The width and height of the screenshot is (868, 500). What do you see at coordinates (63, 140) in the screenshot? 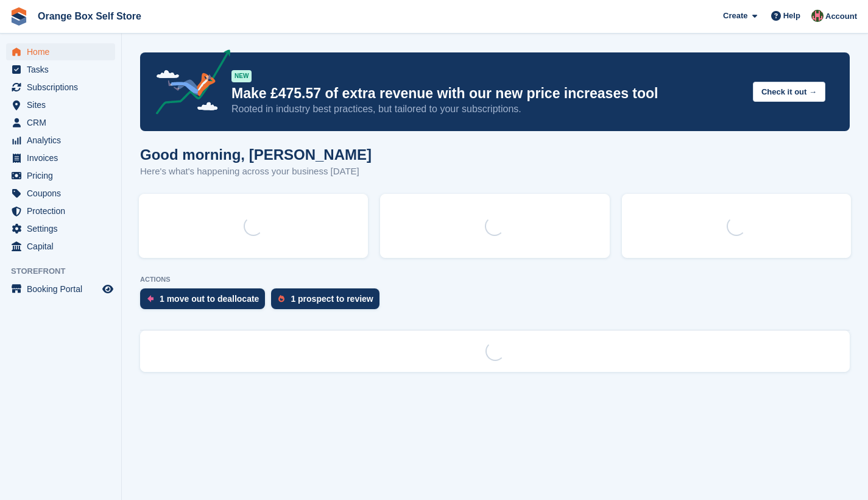
I see `span: Analytics` at bounding box center [63, 140].